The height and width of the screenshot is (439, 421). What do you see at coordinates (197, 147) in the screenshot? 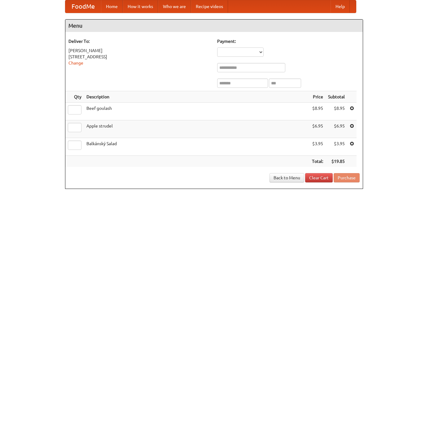
I see `td: Balkánský Salad` at bounding box center [197, 147].